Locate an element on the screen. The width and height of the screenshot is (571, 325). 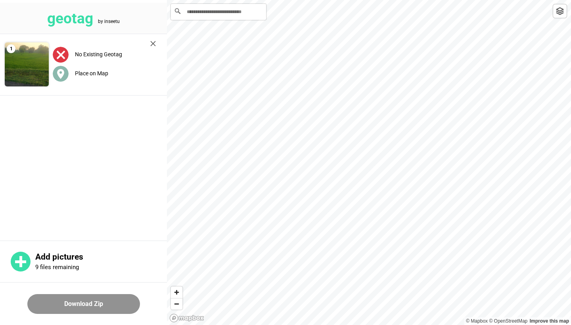
span: 1 is located at coordinates (11, 49).